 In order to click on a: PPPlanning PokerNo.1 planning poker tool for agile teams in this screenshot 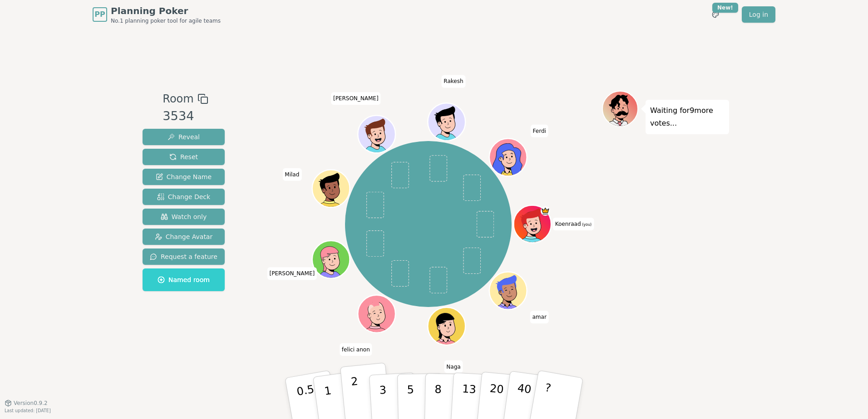, I will do `click(156, 14)`.